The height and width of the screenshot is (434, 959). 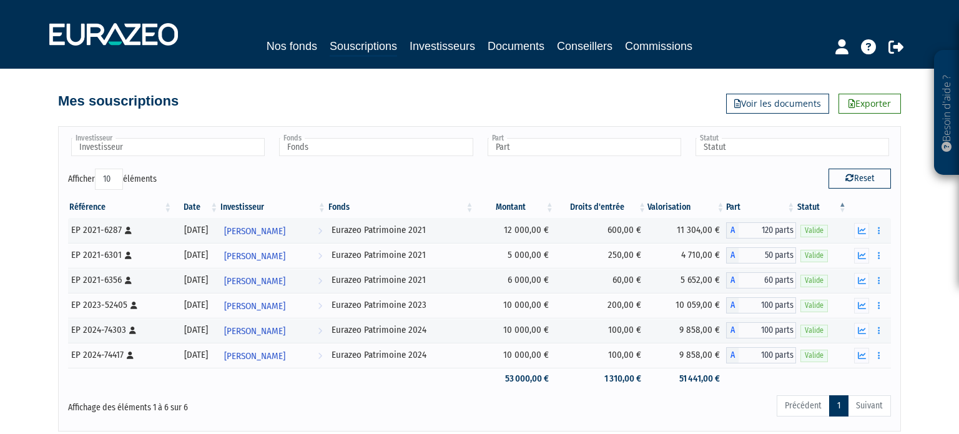 I want to click on th: Référence : activer pour trier la colonne par ordre croissant, so click(x=121, y=207).